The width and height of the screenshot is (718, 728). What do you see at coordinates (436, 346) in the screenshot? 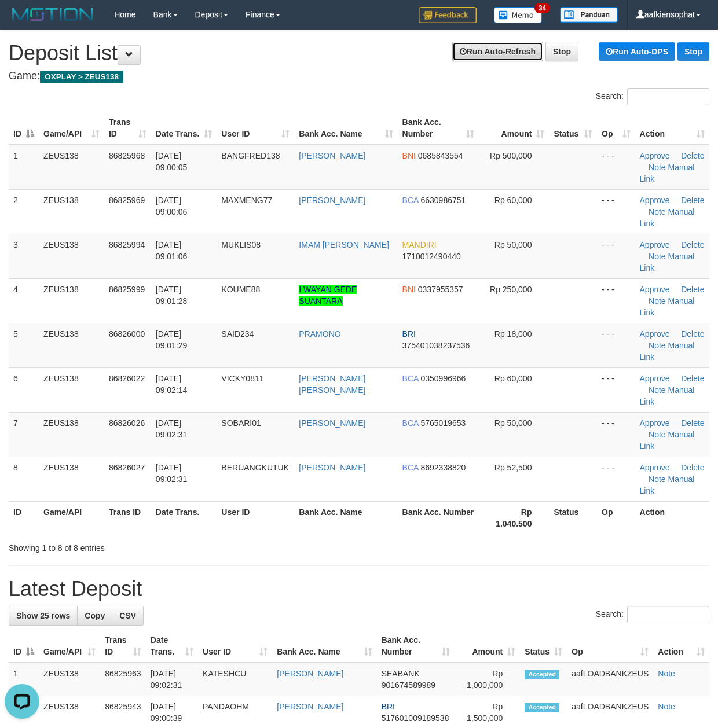
I see `span: Copy 375401038237536 to clipboard` at bounding box center [436, 346].